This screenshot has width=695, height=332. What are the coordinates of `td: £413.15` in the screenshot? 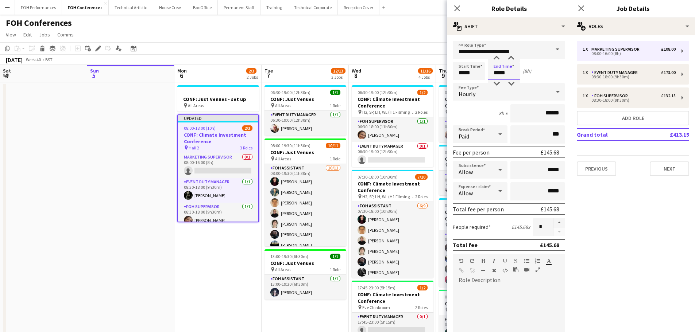 It's located at (667, 135).